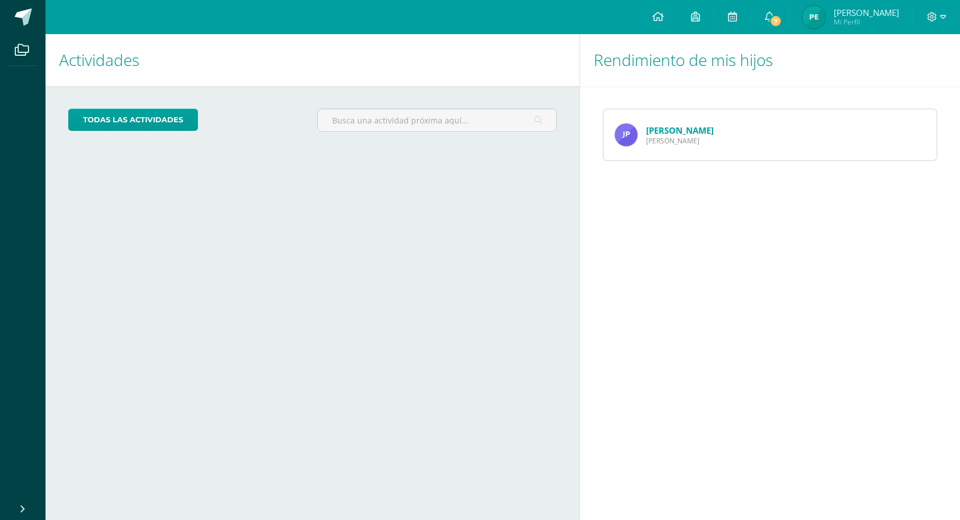 This screenshot has width=960, height=520. What do you see at coordinates (775, 21) in the screenshot?
I see `span: 7` at bounding box center [775, 21].